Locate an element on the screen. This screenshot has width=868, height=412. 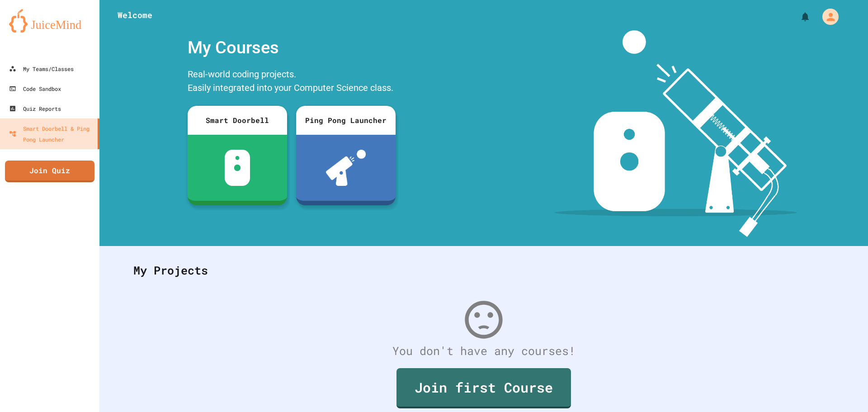
div: Real-world coding projects. Easily integrated into your Computer Science class. is located at coordinates (291, 82).